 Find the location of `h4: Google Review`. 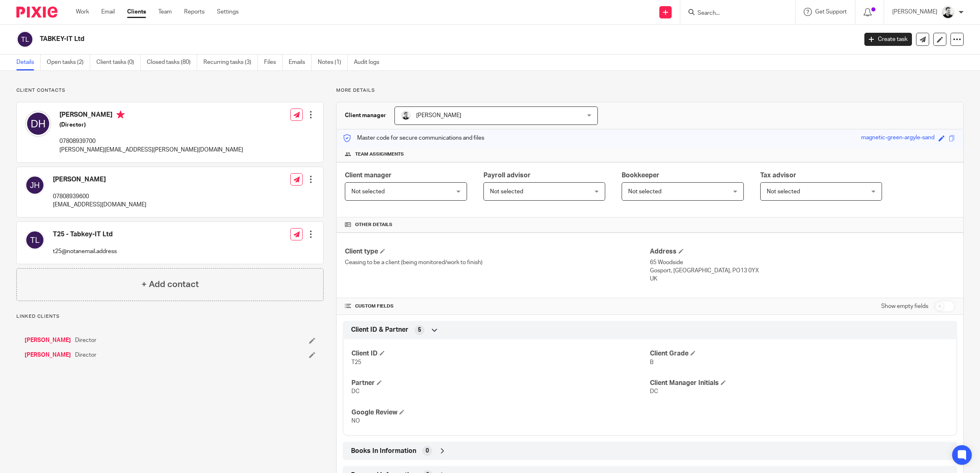

h4: Google Review is located at coordinates (501, 413).